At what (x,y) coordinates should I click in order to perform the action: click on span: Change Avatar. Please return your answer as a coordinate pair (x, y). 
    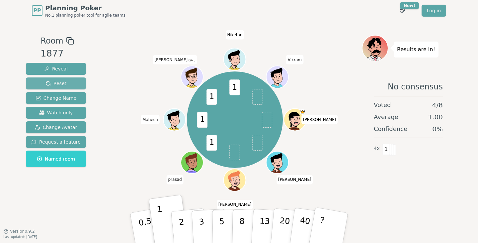
    Looking at the image, I should click on (56, 127).